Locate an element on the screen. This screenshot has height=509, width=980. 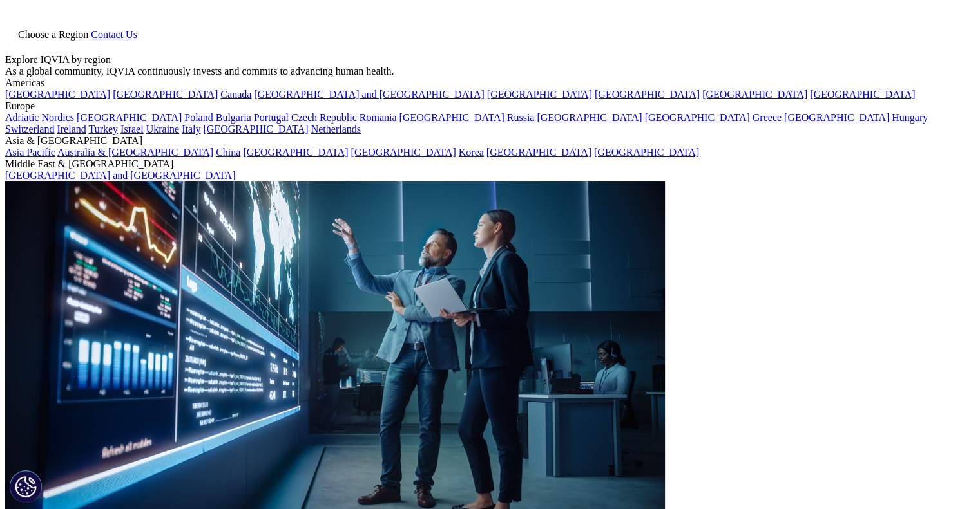
a: Ireland is located at coordinates (71, 129).